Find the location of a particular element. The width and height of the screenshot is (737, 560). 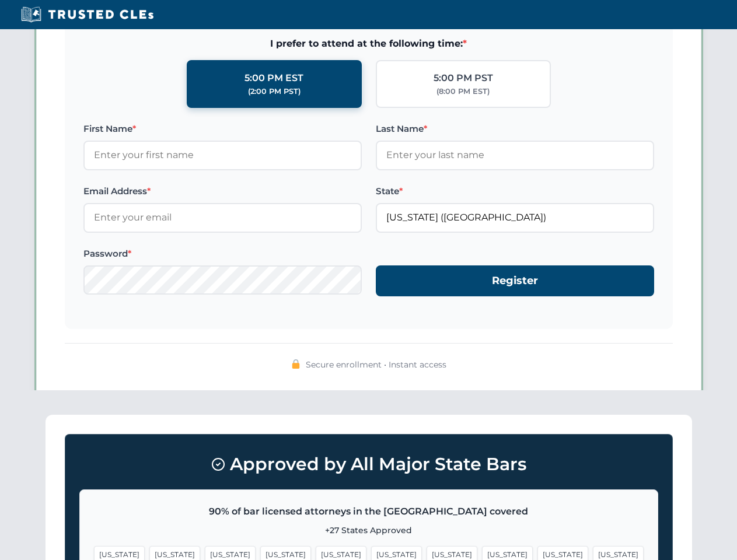

div: 5:00 PM PST is located at coordinates (463, 78).